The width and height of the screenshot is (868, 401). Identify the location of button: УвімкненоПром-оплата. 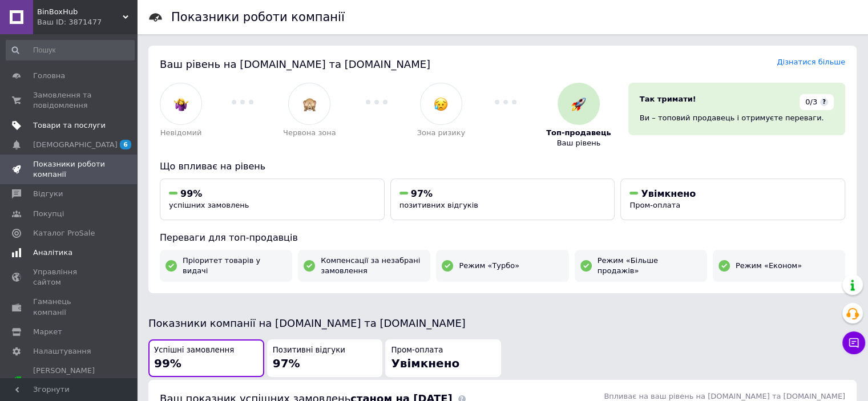
(733, 199).